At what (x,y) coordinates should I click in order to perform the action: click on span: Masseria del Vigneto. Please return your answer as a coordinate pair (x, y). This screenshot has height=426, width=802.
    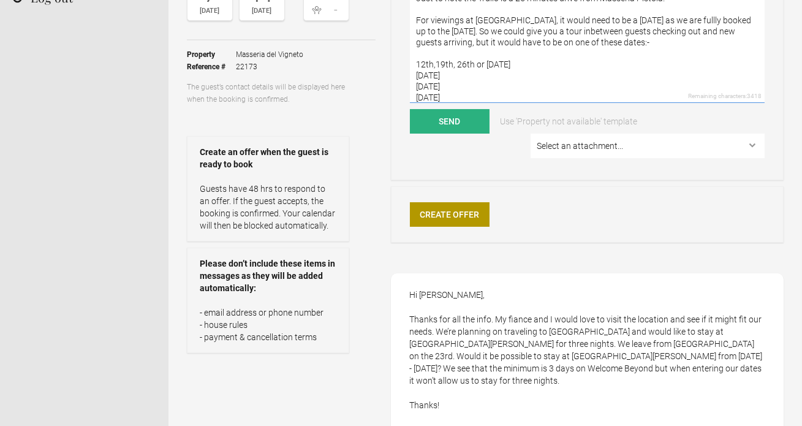
    Looking at the image, I should click on (270, 55).